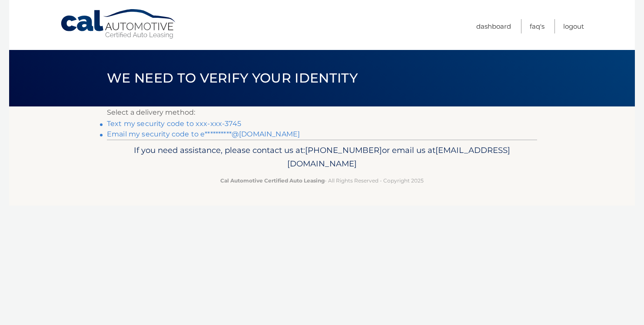 This screenshot has width=644, height=325. Describe the element at coordinates (322, 157) in the screenshot. I see `p: If you need assistance, please contact us at: or email us at` at that location.